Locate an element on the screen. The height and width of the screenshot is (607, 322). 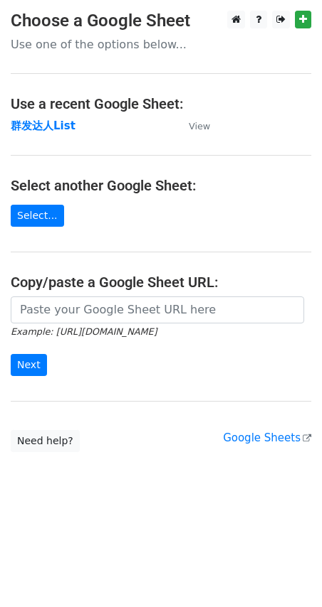
a: Google Sheets is located at coordinates (267, 438).